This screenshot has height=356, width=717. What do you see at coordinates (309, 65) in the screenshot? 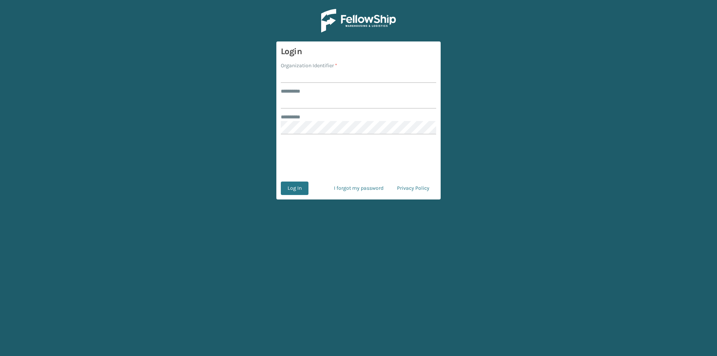
I see `label: Organization Identifier` at bounding box center [309, 65].